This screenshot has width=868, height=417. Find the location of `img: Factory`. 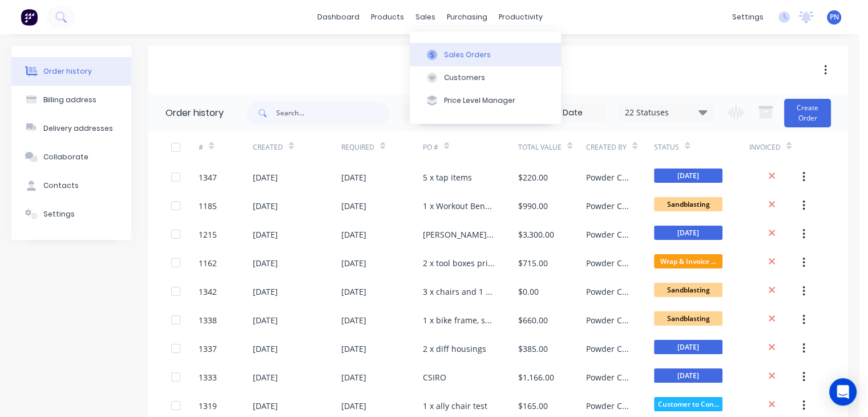

img: Factory is located at coordinates (29, 17).